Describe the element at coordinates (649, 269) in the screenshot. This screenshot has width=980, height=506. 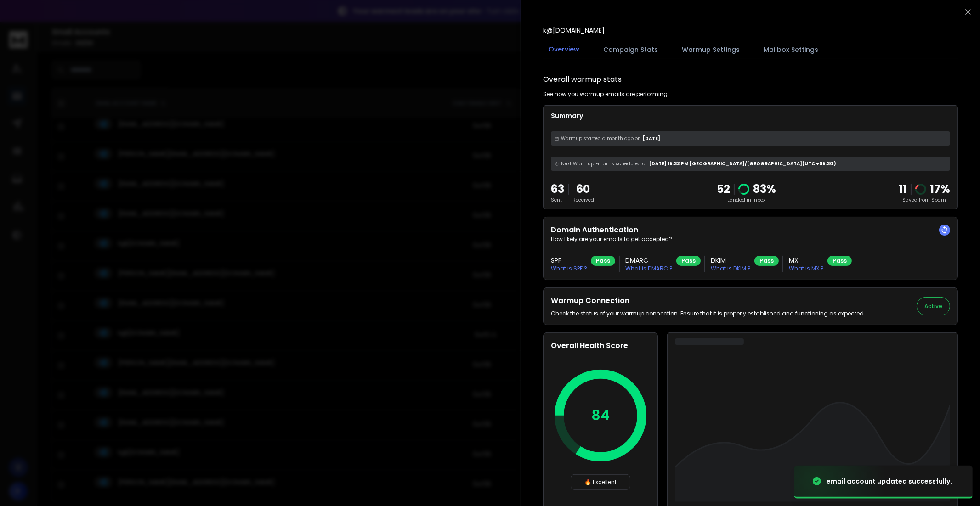
I see `p: What is DMARC ?` at that location.